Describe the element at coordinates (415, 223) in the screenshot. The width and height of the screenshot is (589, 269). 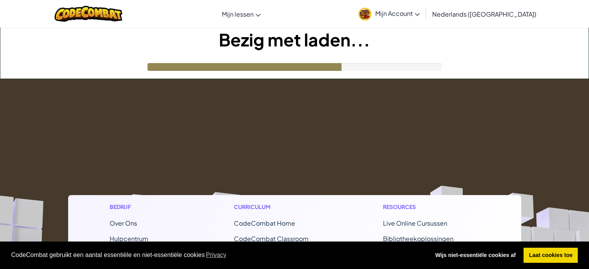
I see `a: Live Online Cursussen` at that location.